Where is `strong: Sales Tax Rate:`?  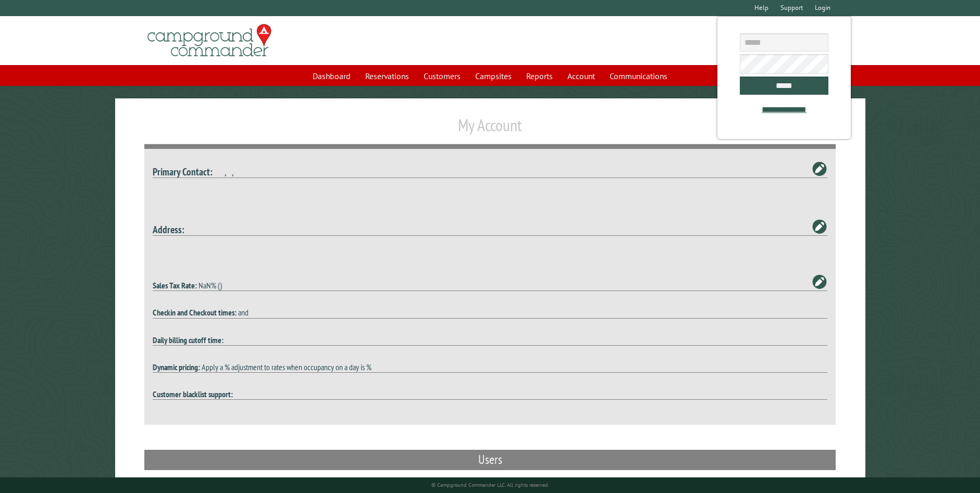 strong: Sales Tax Rate: is located at coordinates (174, 285).